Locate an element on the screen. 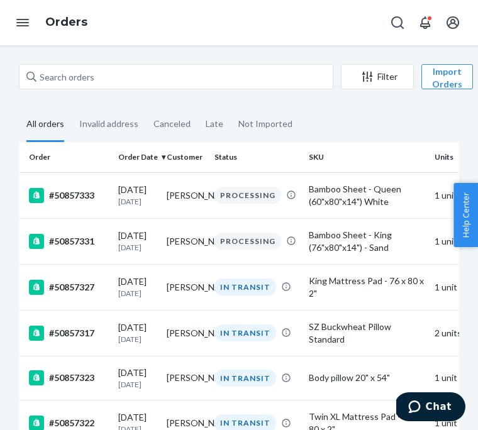  div: Late is located at coordinates (214, 124).